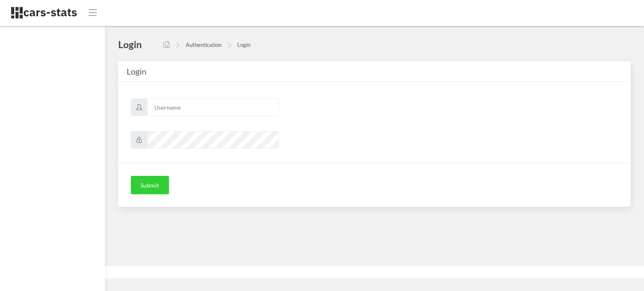  What do you see at coordinates (150, 185) in the screenshot?
I see `button: Submit` at bounding box center [150, 185].